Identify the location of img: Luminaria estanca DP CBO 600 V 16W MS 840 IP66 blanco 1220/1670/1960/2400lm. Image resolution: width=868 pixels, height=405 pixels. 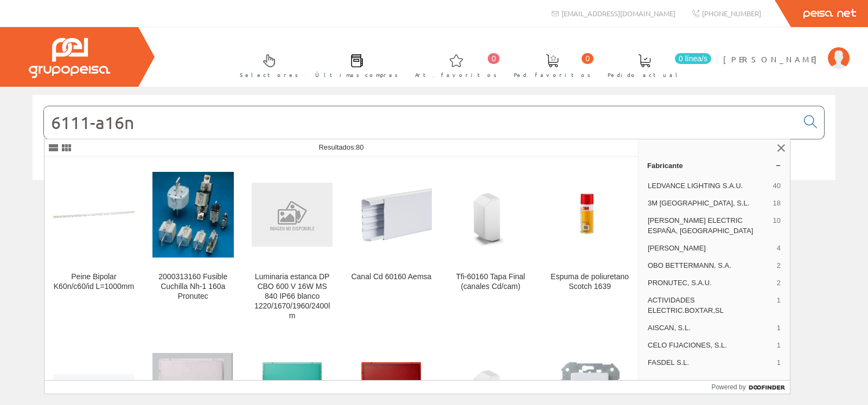
(292, 214).